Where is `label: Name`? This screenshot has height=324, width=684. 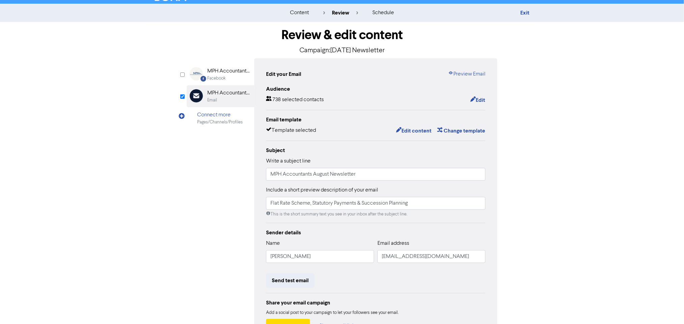
label: Name is located at coordinates (273, 244).